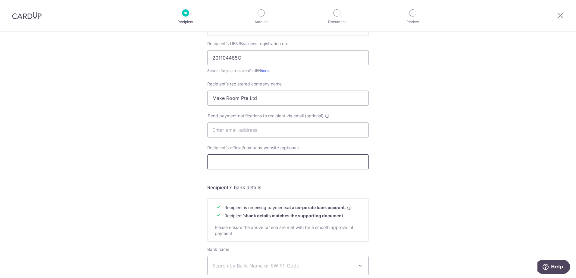 The image size is (576, 278). Describe the element at coordinates (316, 208) in the screenshot. I see `b: at a corporate bank account` at that location.